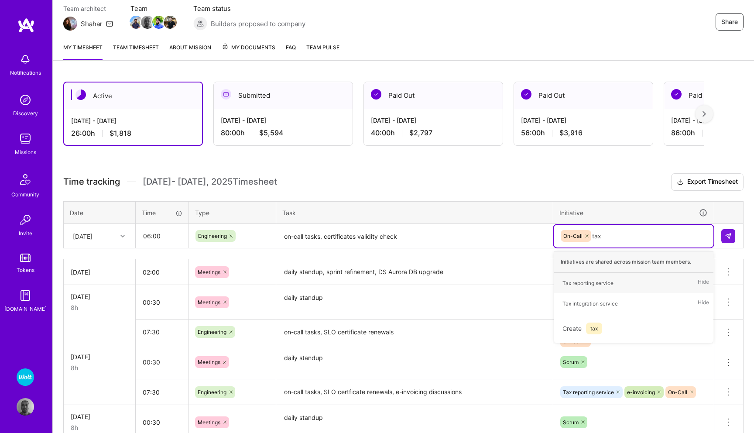  Describe the element at coordinates (415, 332) in the screenshot. I see `textarea: on-call tasks, SLO certificate renewals` at that location.